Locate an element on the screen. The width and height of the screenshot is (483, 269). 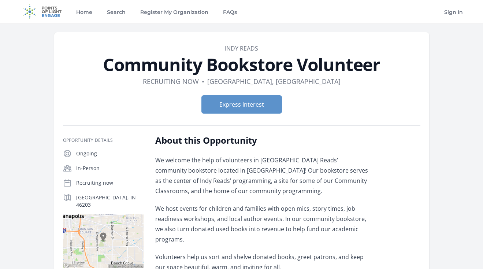
h1: Community Bookstore Volunteer is located at coordinates (242, 65).